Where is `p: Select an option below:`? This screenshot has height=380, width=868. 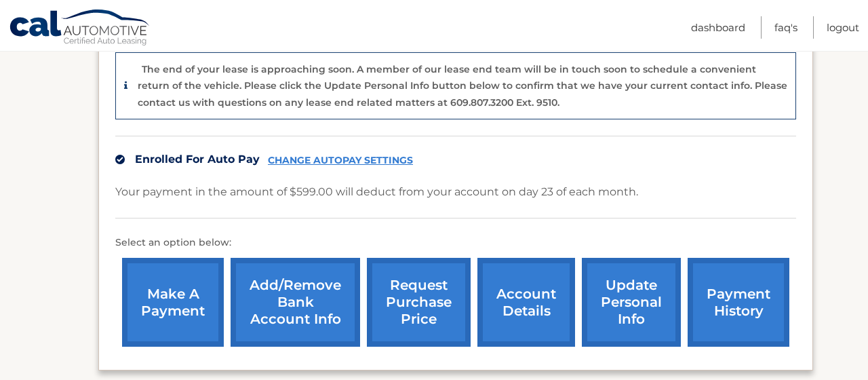 p: Select an option below: is located at coordinates (456, 243).